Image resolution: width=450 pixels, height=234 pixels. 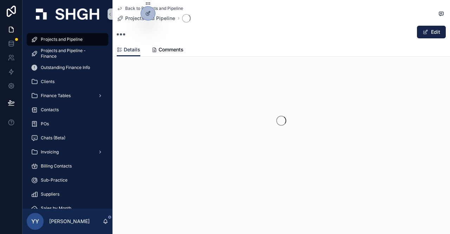 What do you see at coordinates (35, 221) in the screenshot?
I see `span: YY` at bounding box center [35, 221].